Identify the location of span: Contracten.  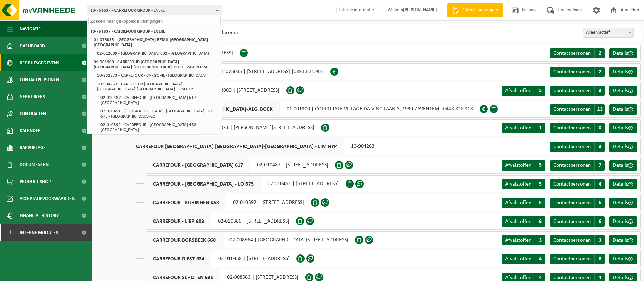
(33, 114).